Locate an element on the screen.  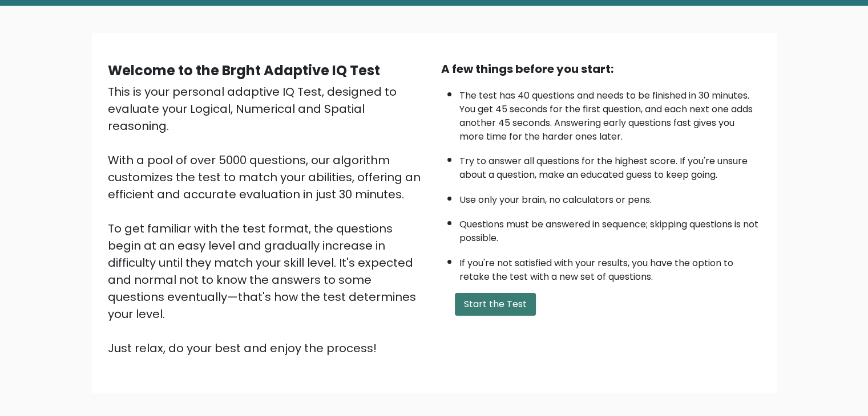
button: Start the Test is located at coordinates (495, 305).